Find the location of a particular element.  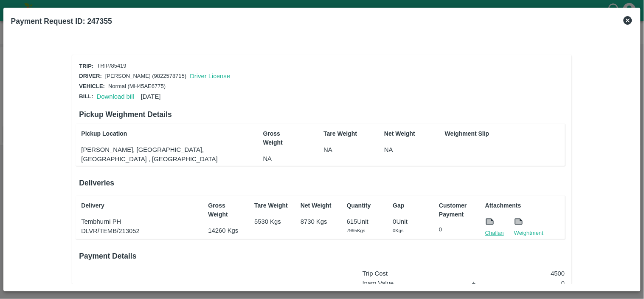

p: 615 Unit is located at coordinates (365, 221).